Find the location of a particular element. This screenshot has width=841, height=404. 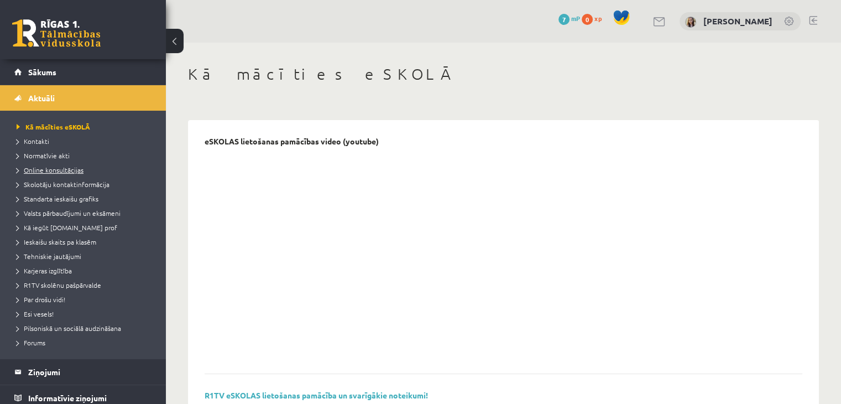

span: Kontakti is located at coordinates (33, 141).